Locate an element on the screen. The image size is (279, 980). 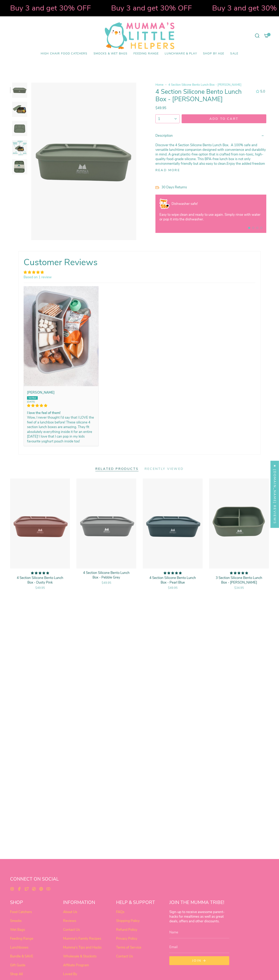
a: Privacy Policy is located at coordinates (127, 938).